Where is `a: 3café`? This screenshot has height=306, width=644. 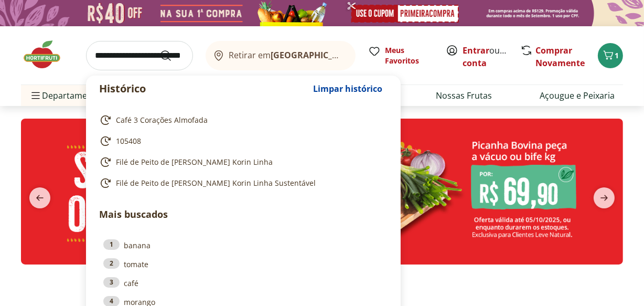
a: 3café is located at coordinates (243, 283).